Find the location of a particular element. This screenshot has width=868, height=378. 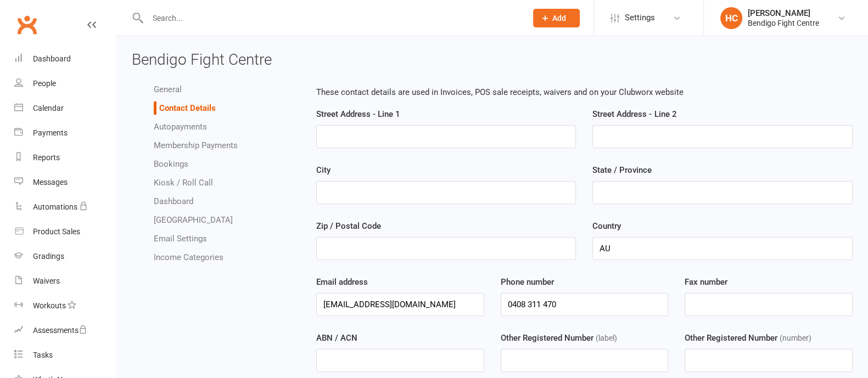

div: Dashboard is located at coordinates (52, 59).